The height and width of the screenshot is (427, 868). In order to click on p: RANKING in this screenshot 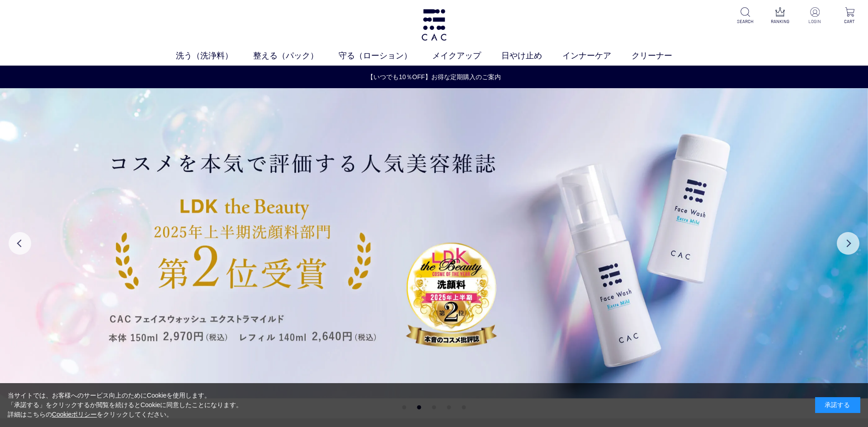, I will do `click(780, 21)`.